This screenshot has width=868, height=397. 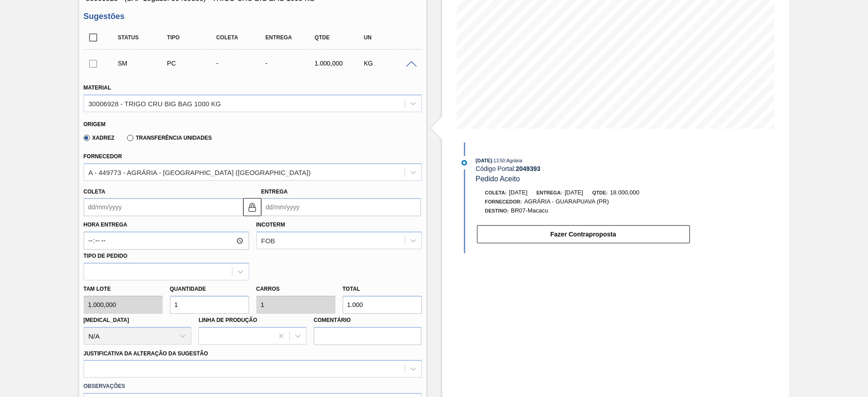 What do you see at coordinates (339, 38) in the screenshot?
I see `div: Qtde` at bounding box center [339, 38].